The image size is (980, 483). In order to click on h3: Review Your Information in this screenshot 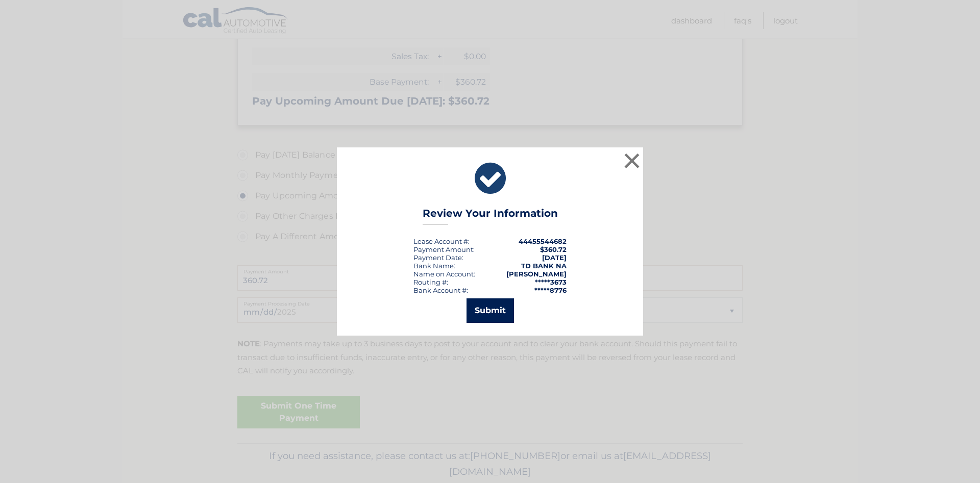, I will do `click(490, 215)`.